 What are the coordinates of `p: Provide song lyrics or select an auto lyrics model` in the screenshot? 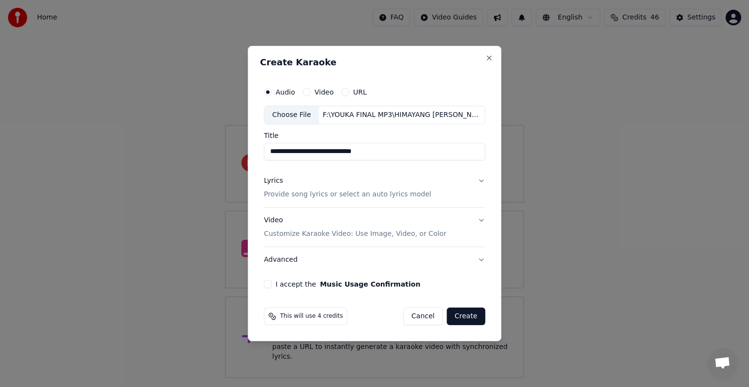 It's located at (347, 195).